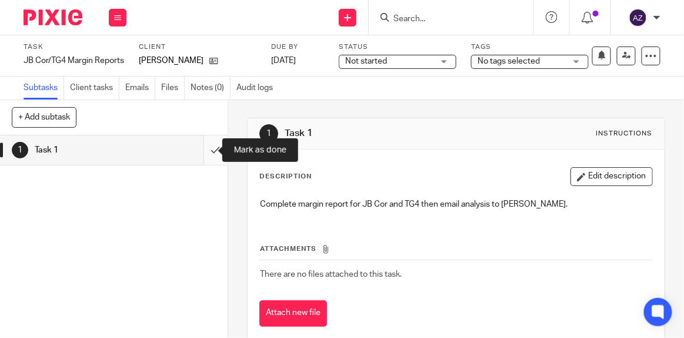 Image resolution: width=684 pixels, height=338 pixels. What do you see at coordinates (530, 47) in the screenshot?
I see `label: Tags` at bounding box center [530, 47].